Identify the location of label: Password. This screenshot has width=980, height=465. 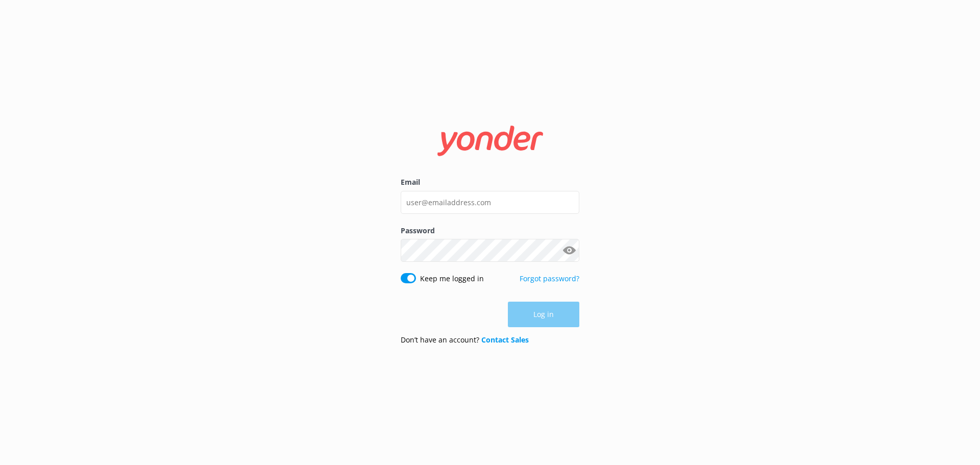
(490, 231).